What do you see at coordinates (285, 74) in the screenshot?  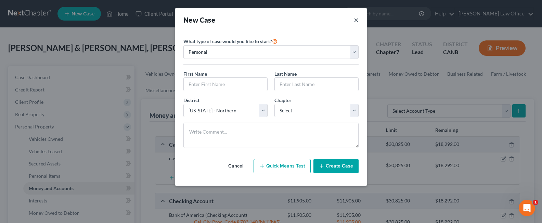 I see `span: Last Name` at bounding box center [285, 74].